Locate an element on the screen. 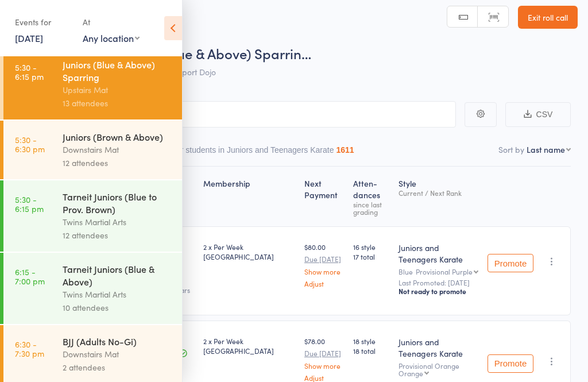 The image size is (588, 382). a: 5:30 -6:15 pmJuniors (Blue & Above) SparringUpstairs Mat13 attendees is located at coordinates (92, 84).